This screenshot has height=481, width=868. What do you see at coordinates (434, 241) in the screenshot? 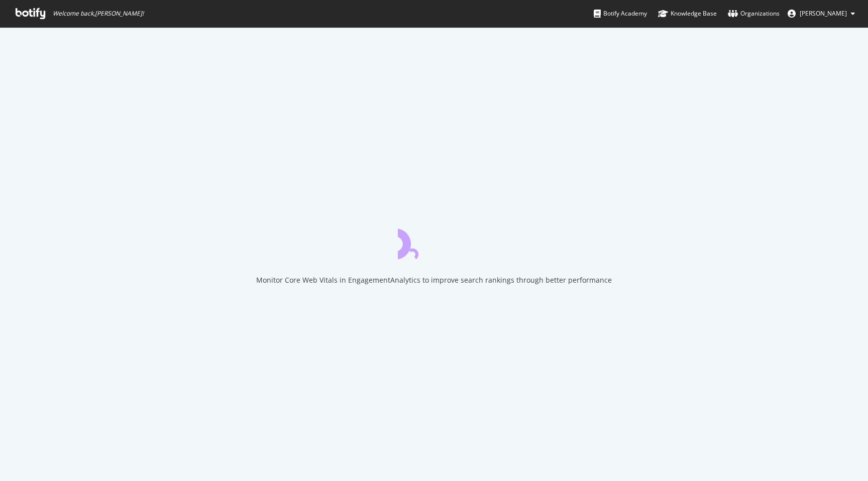
I see `div: animation` at bounding box center [434, 241].